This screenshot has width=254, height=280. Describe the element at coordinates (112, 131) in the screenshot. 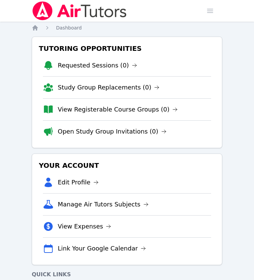

I see `a: Open Study Group Invitations (0)` at that location.